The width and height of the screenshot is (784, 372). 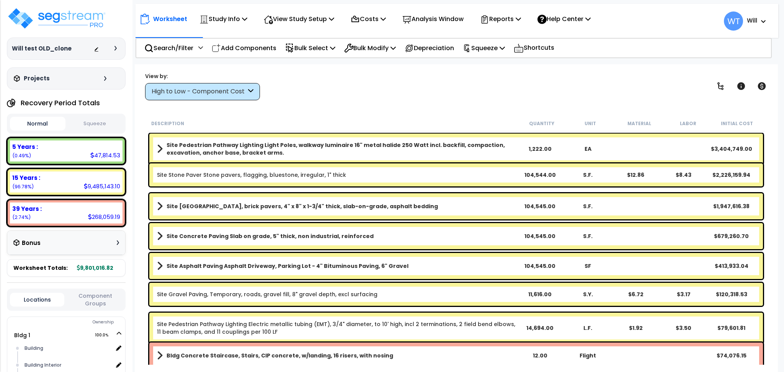 What do you see at coordinates (540, 175) in the screenshot?
I see `div: 104,544.00` at bounding box center [540, 175].